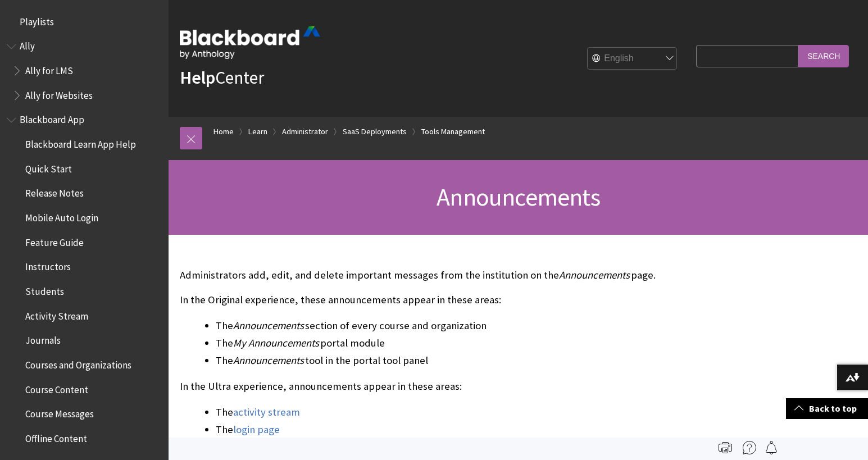 This screenshot has width=868, height=460. What do you see at coordinates (266, 412) in the screenshot?
I see `a: activity stream` at bounding box center [266, 412].